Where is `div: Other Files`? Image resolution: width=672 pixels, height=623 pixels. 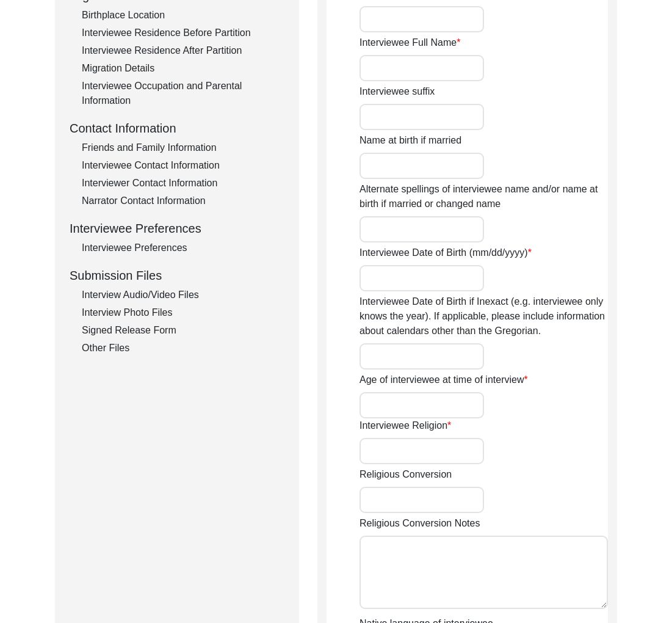 div: Other Files is located at coordinates (183, 348).